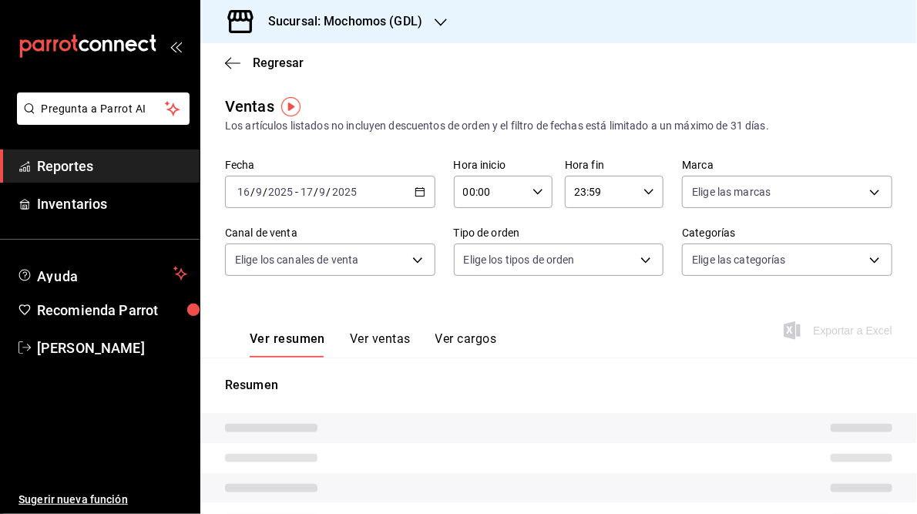 The height and width of the screenshot is (514, 917). Describe the element at coordinates (291, 106) in the screenshot. I see `img: Tooltip marker` at that location.